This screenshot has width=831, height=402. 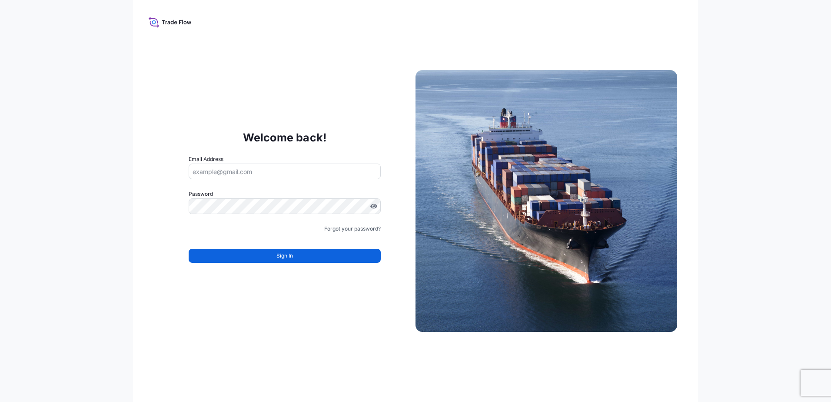 I want to click on p: Welcome back!, so click(x=285, y=137).